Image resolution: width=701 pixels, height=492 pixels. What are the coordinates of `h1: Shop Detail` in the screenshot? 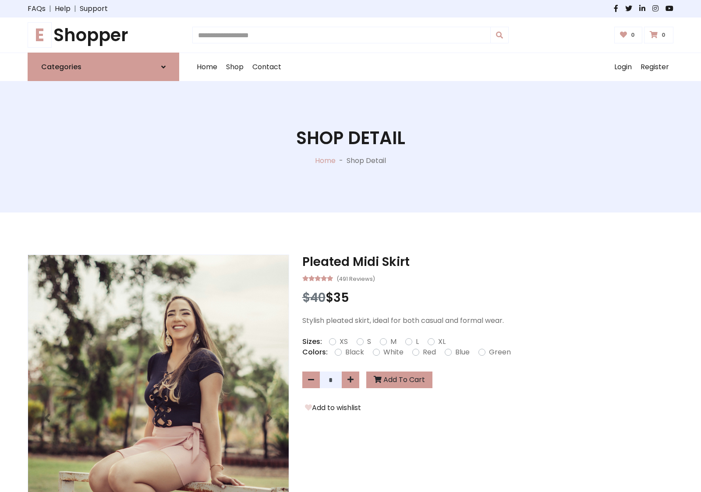 It's located at (351, 138).